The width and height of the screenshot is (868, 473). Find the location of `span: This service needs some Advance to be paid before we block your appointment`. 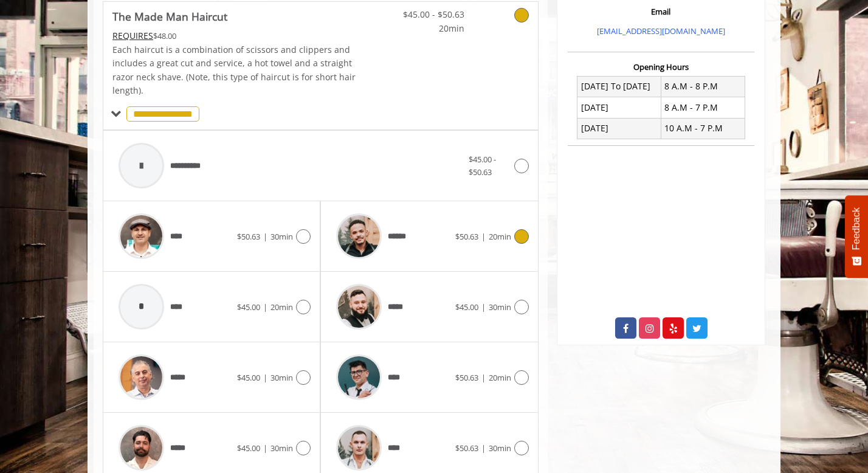

span: This service needs some Advance to be paid before we block your appointment is located at coordinates (132, 35).